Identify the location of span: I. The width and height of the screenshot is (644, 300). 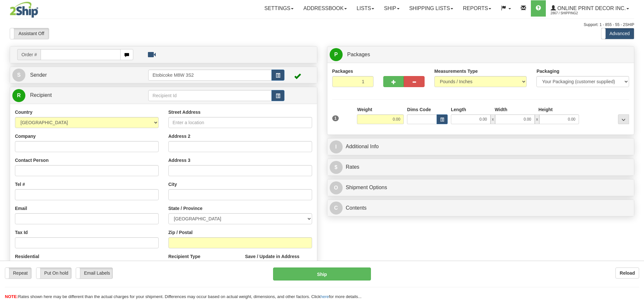
(336, 147).